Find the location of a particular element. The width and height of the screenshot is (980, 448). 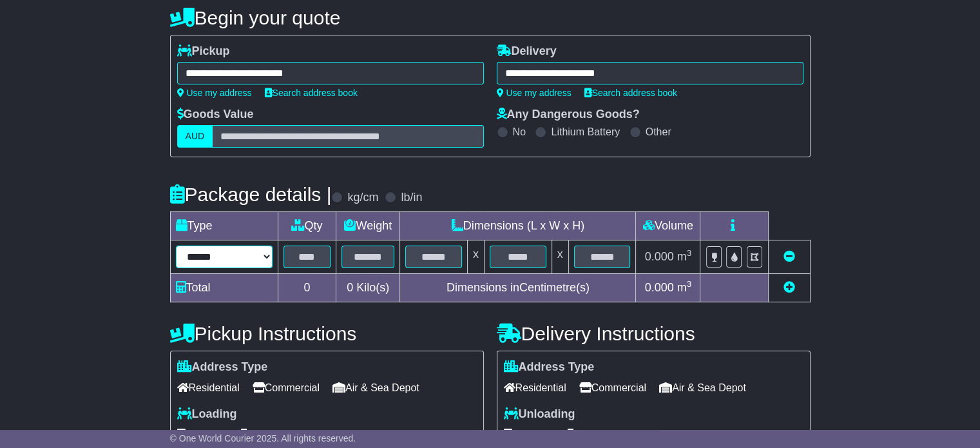

td: Dimensions (L x W x H) is located at coordinates (518, 226).